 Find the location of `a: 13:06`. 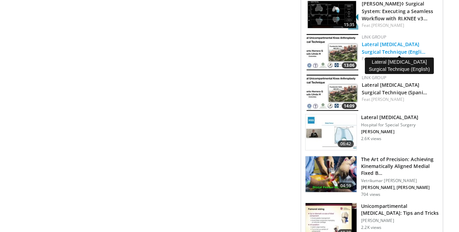

a: 13:06 is located at coordinates (332, 52).